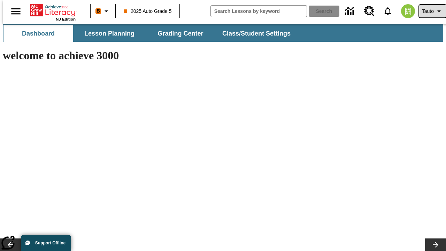 The image size is (446, 251). I want to click on button: Lesson carousel, Next, so click(436, 245).